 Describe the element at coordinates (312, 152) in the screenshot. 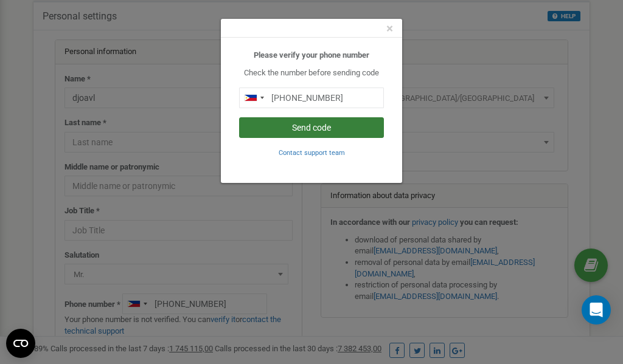

I see `small: Contact support team` at that location.